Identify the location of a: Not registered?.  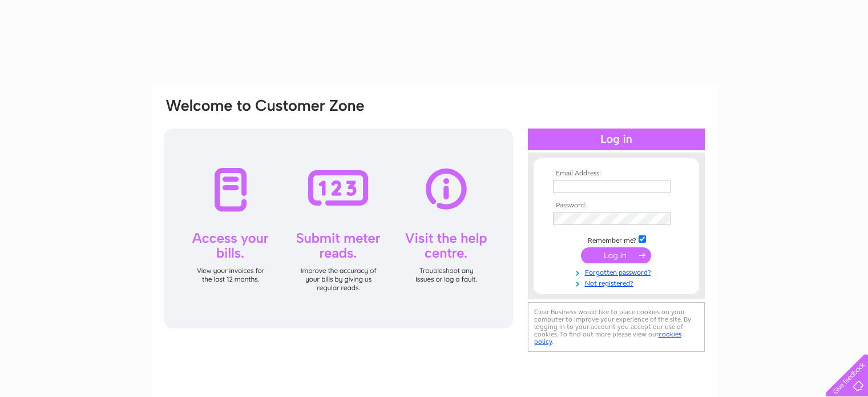
(617, 282).